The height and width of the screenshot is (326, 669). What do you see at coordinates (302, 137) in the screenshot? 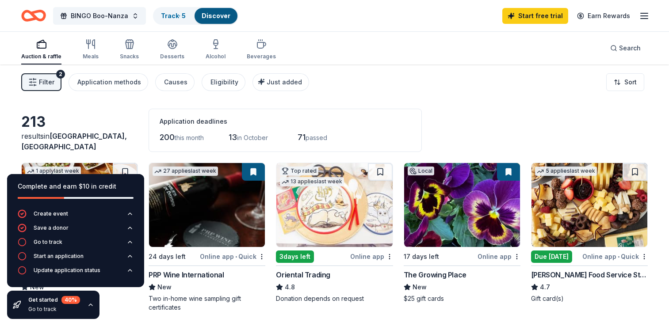
I see `span: 71` at bounding box center [302, 137].